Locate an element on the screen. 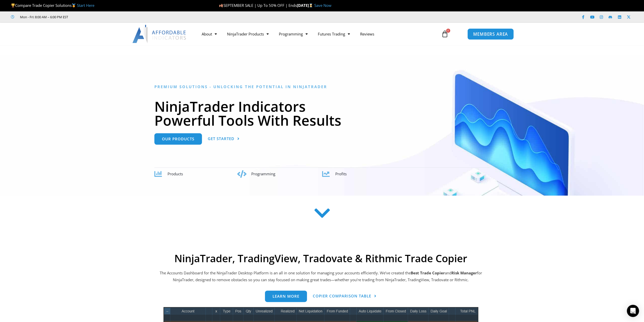 The width and height of the screenshot is (644, 322). b: Best Trade Copier is located at coordinates (428, 273).